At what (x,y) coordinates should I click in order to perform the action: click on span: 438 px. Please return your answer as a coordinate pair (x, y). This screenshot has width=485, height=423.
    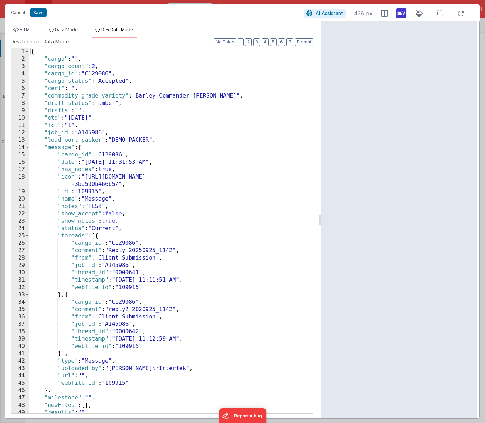
    Looking at the image, I should click on (363, 13).